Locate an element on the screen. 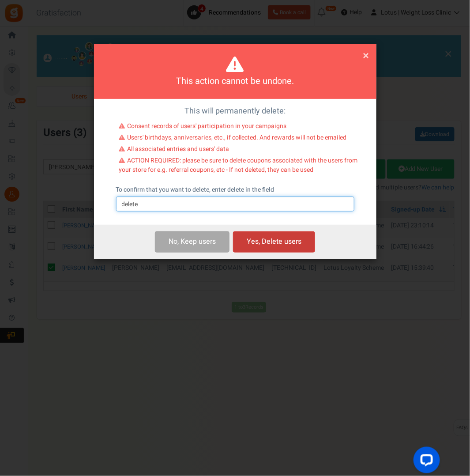  p: This will permanently delete: is located at coordinates (235, 111).